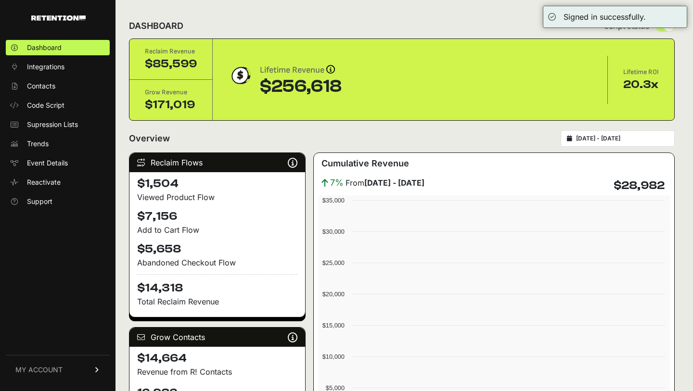  Describe the element at coordinates (217, 184) in the screenshot. I see `h4: $1,504` at that location.